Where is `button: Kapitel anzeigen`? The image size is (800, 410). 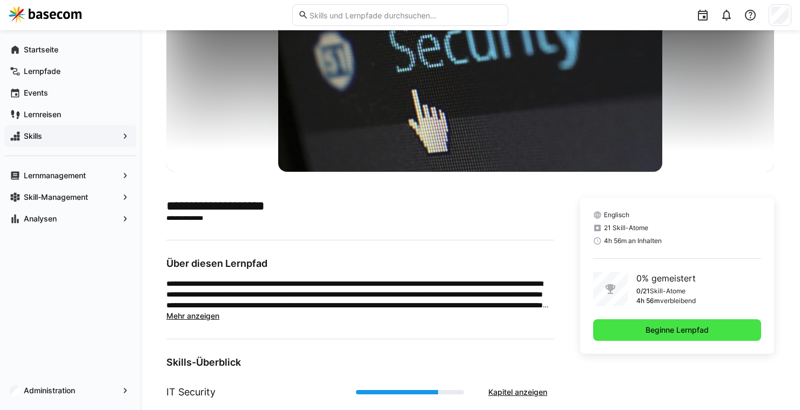 button: Kapitel anzeigen is located at coordinates (518, 392).